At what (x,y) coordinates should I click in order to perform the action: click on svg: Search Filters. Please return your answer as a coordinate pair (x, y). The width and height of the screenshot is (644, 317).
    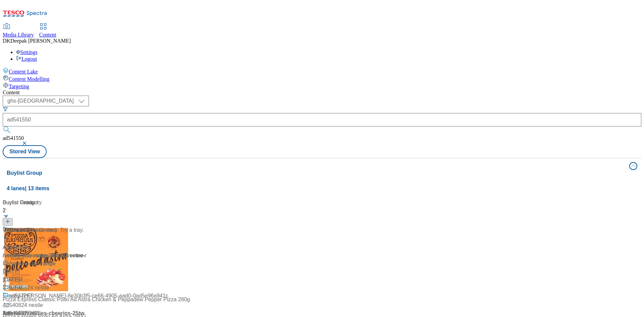
    Looking at the image, I should click on (5, 109).